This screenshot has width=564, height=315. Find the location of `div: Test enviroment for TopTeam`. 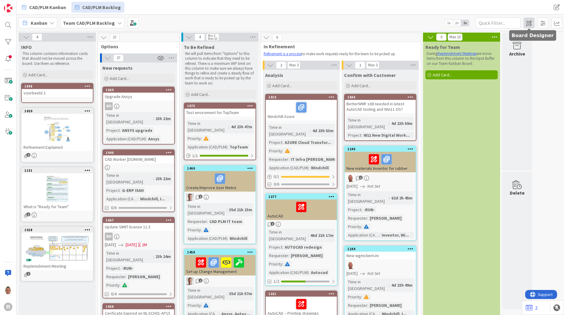

div: Test enviroment for TopTeam is located at coordinates (220, 112).